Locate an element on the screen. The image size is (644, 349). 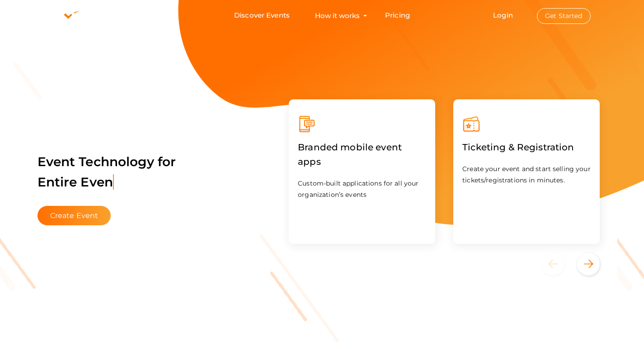
p: Create your event and start selling your tickets/registrations in minutes. is located at coordinates (526, 175).